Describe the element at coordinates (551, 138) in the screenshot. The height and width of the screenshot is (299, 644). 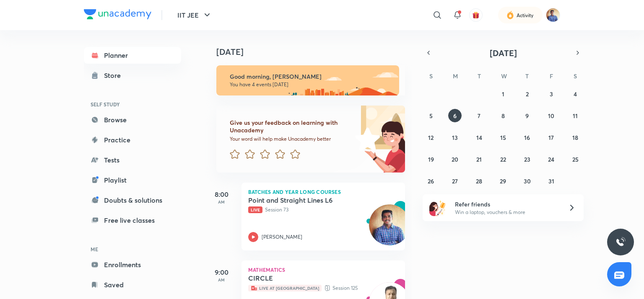
I see `button: October 17, 2025` at that location.